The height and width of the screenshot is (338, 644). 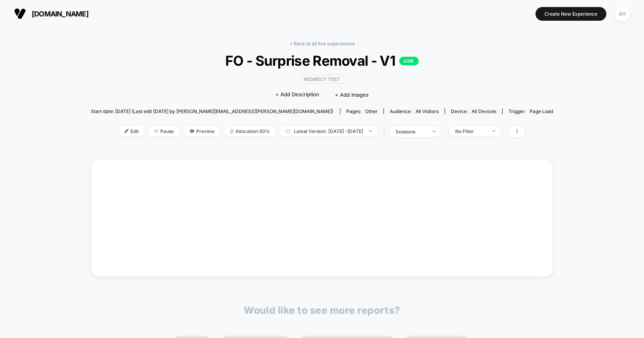 I want to click on span: Pause, so click(x=164, y=131).